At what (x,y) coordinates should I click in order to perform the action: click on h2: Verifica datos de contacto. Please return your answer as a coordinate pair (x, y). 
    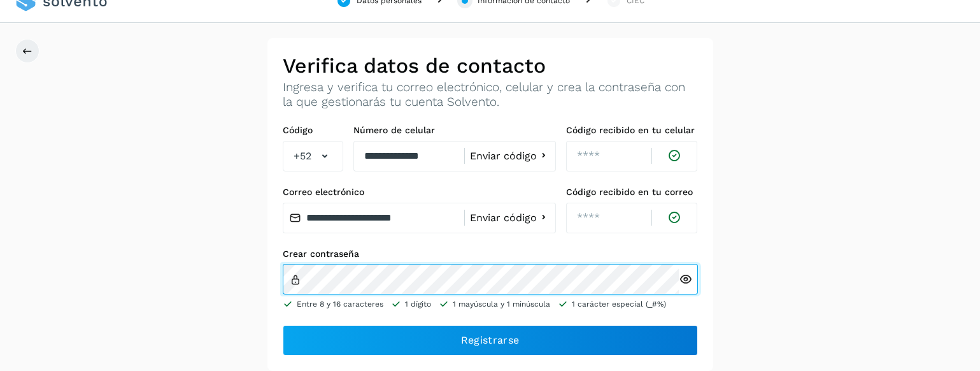
    Looking at the image, I should click on (490, 66).